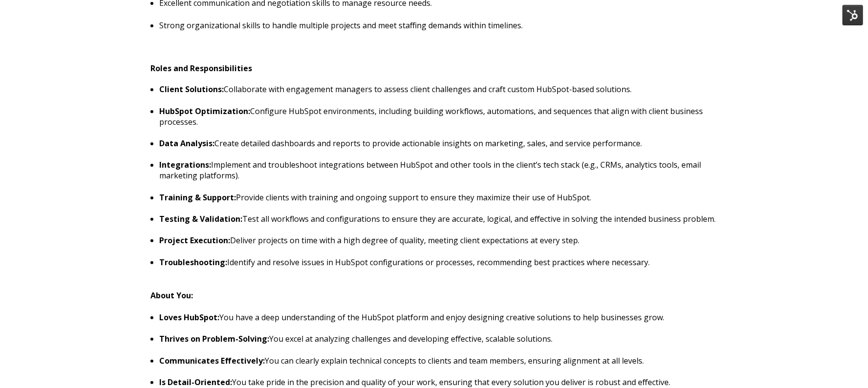 This screenshot has width=868, height=388. I want to click on strong: Integrations:, so click(185, 165).